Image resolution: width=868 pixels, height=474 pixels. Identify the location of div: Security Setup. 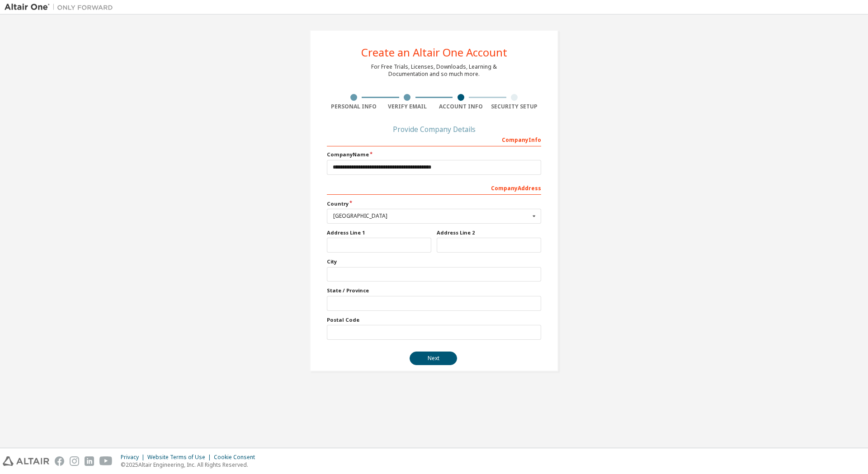
(515, 107).